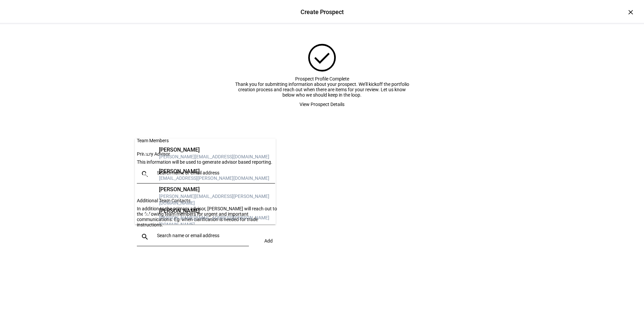 The width and height of the screenshot is (644, 317). I want to click on div: MM, so click(147, 215).